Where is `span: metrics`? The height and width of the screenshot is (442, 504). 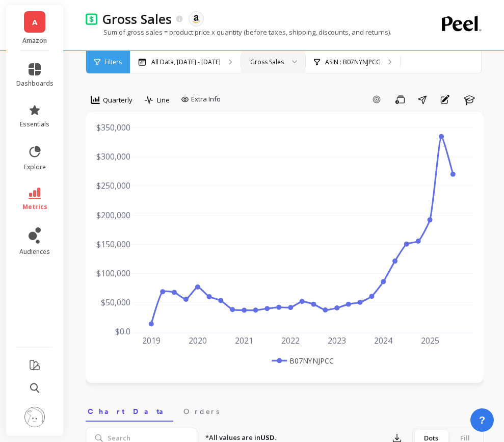 span: metrics is located at coordinates (35, 207).